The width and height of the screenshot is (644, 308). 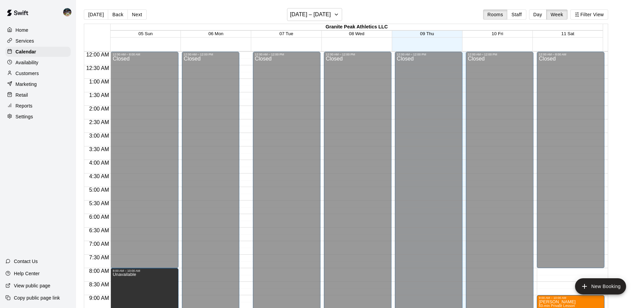 What do you see at coordinates (99, 230) in the screenshot?
I see `span: 6:30 AM` at bounding box center [99, 230].